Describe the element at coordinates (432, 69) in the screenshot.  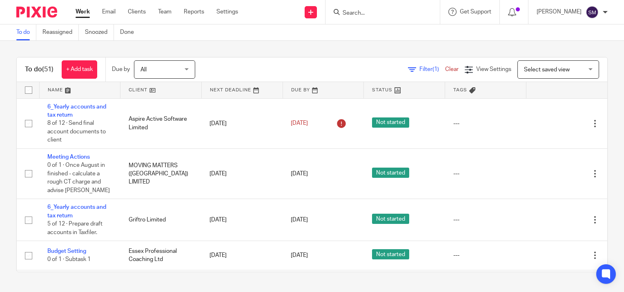
I see `span: Filter` at that location.